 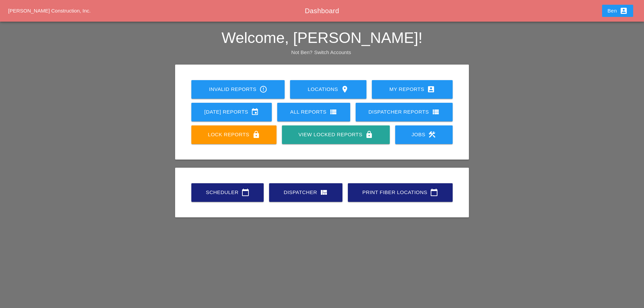 I want to click on div: Print Fiber Locations, so click(x=400, y=192).